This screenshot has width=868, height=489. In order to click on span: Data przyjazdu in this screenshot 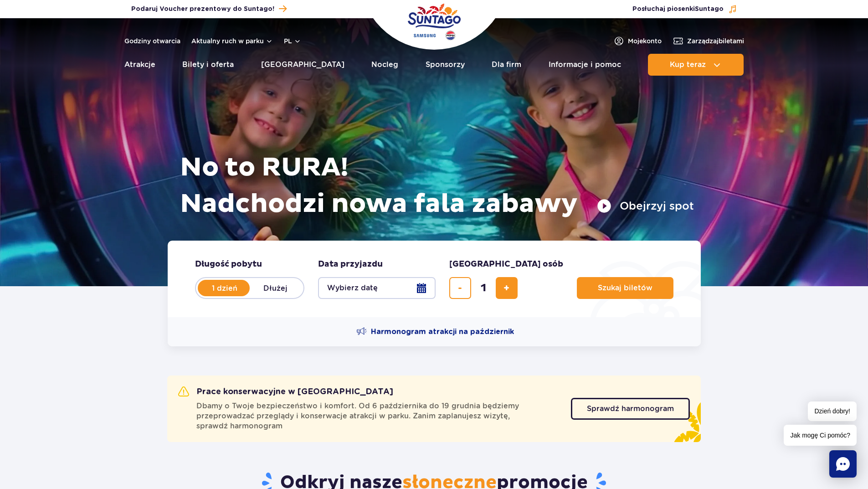, I will do `click(350, 264)`.